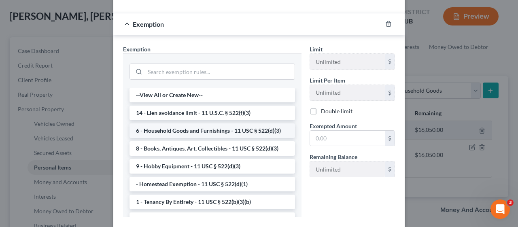 The width and height of the screenshot is (518, 227). What do you see at coordinates (510, 203) in the screenshot?
I see `span: 3` at bounding box center [510, 203].